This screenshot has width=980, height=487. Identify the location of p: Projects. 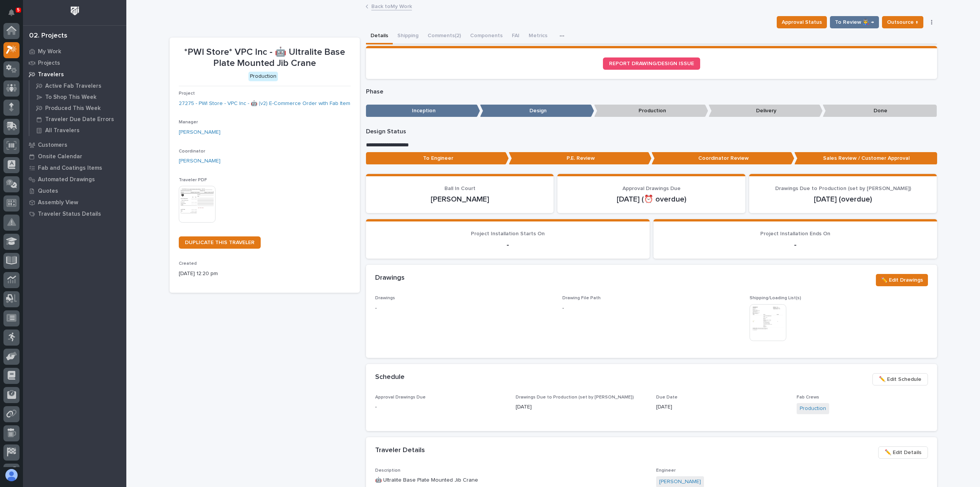
(49, 63).